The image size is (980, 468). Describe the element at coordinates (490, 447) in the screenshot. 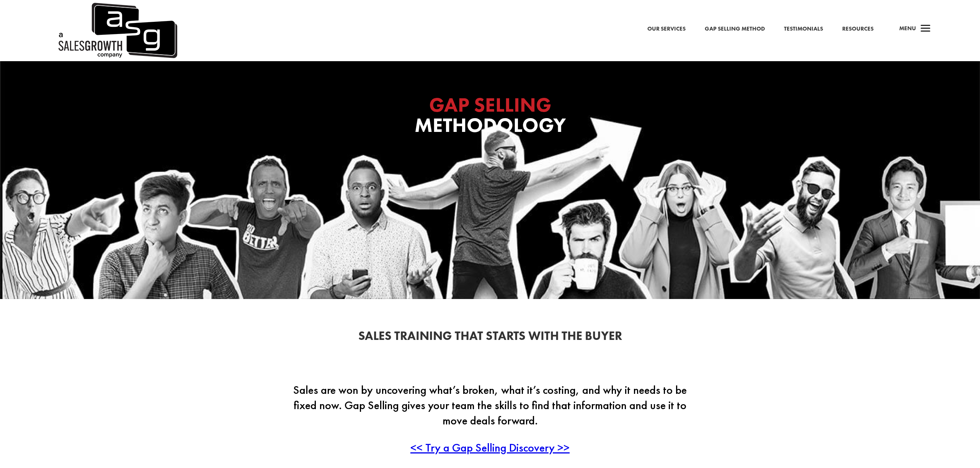

I see `a: << Try a Gap Selling Discovery >>` at that location.